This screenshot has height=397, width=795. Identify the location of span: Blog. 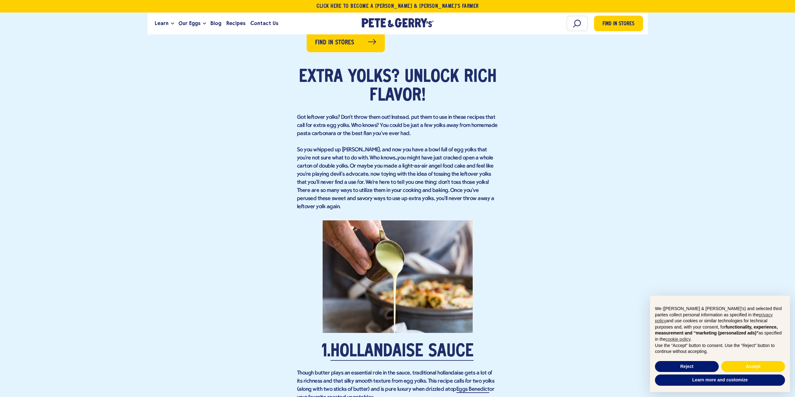
(216, 23).